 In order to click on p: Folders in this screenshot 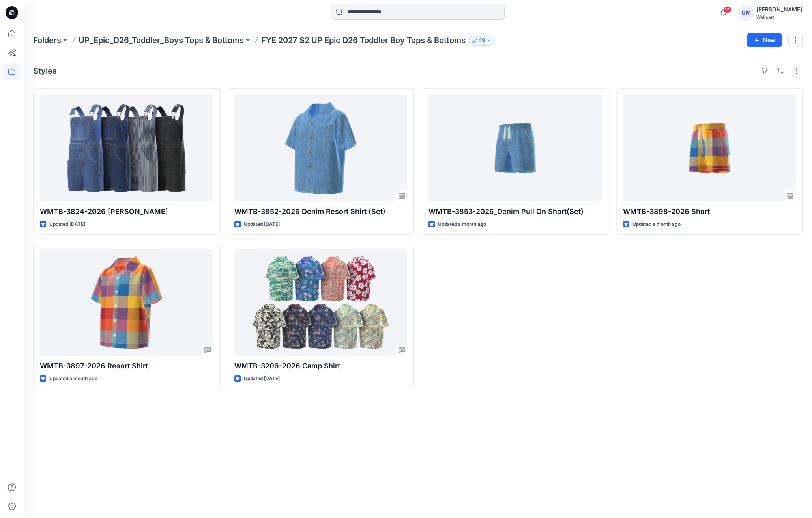, I will do `click(47, 40)`.